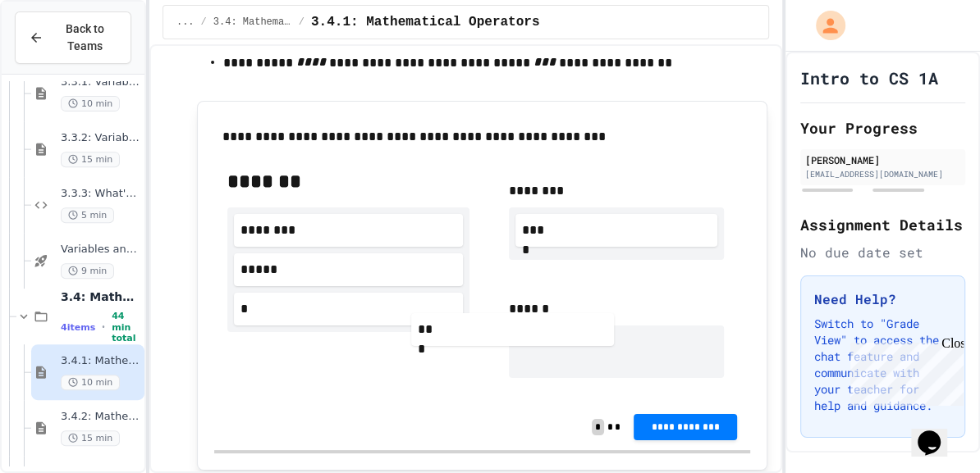 Image resolution: width=980 pixels, height=473 pixels. I want to click on span: 3.3.1: Variables and Data Types, so click(101, 82).